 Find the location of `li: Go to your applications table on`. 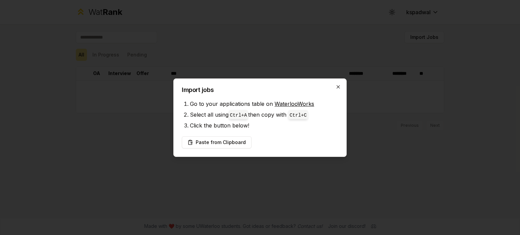

li: Go to your applications table on is located at coordinates (264, 104).